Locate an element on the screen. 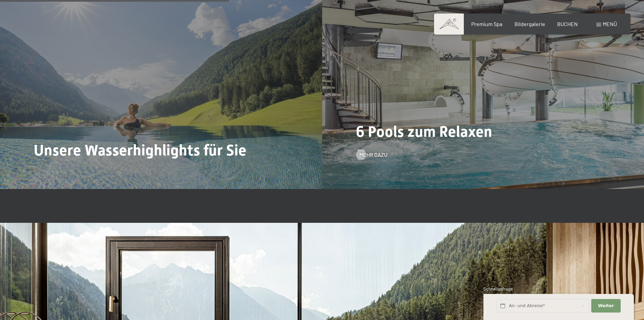 The width and height of the screenshot is (644, 320). a: Bildergalerie is located at coordinates (530, 24).